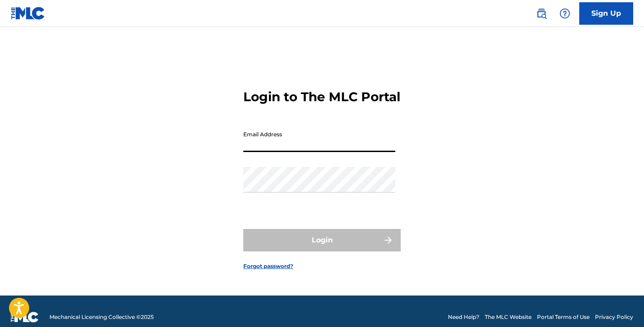 The image size is (644, 327). I want to click on a: Privacy Policy, so click(614, 317).